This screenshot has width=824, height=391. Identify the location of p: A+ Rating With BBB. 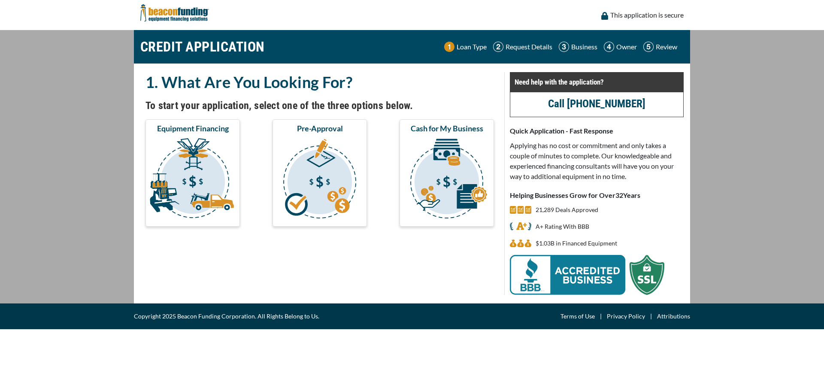
(562, 227).